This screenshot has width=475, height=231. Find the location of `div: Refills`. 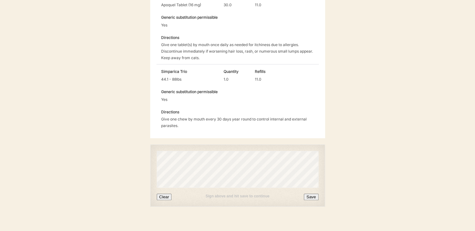

div: Refills is located at coordinates (268, 71).